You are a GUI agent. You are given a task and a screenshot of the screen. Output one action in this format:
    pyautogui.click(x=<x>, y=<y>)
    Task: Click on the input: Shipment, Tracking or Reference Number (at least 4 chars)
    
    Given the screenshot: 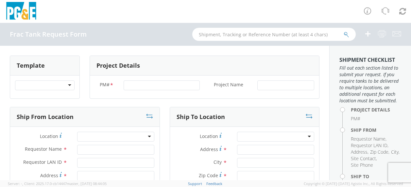 What is the action you would take?
    pyautogui.click(x=274, y=34)
    